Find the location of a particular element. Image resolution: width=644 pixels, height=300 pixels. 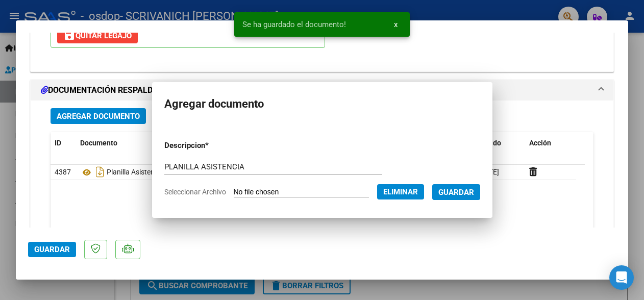

datatable-header-cell: ID is located at coordinates (63, 143).